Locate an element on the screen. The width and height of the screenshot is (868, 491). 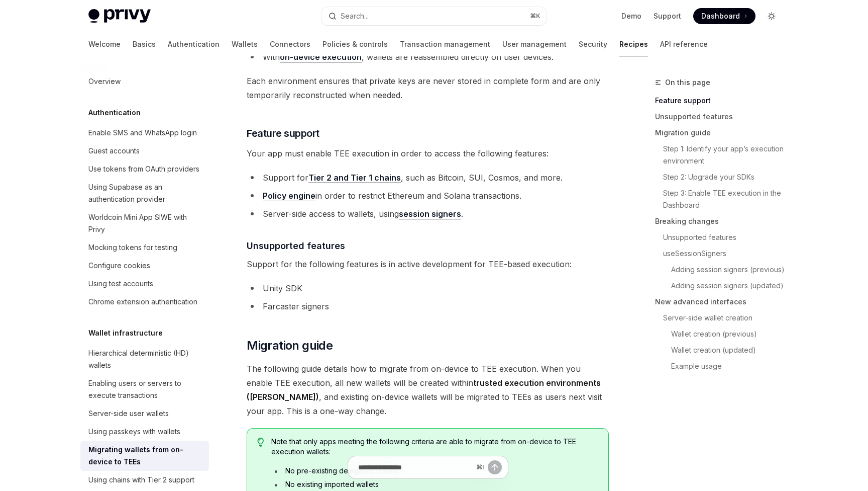
a: Hierarchical deterministic (HD) wallets is located at coordinates (145, 359).